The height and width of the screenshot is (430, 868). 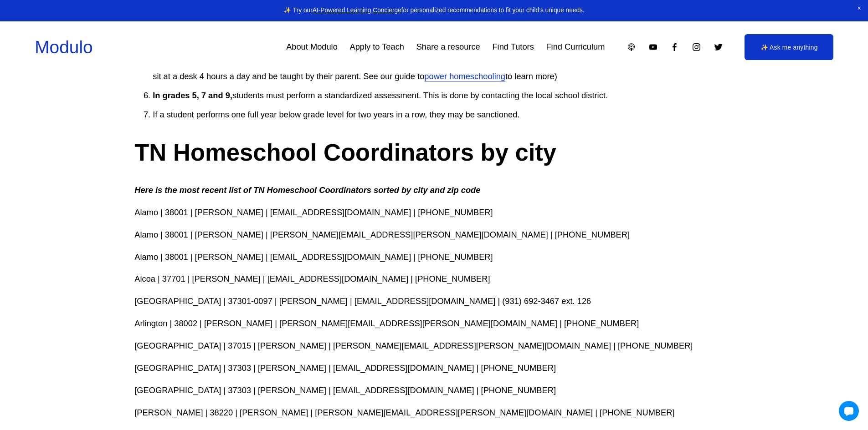 I want to click on a: Share a resource, so click(x=448, y=47).